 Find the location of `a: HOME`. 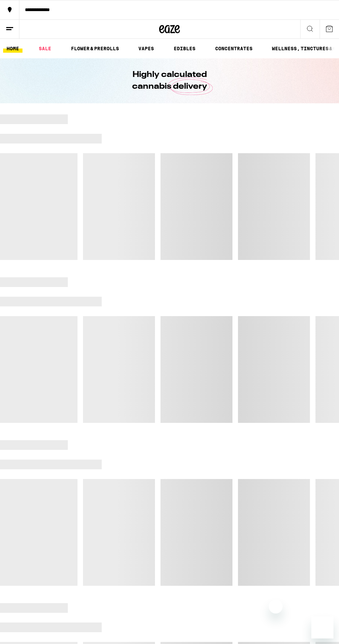

a: HOME is located at coordinates (13, 49).